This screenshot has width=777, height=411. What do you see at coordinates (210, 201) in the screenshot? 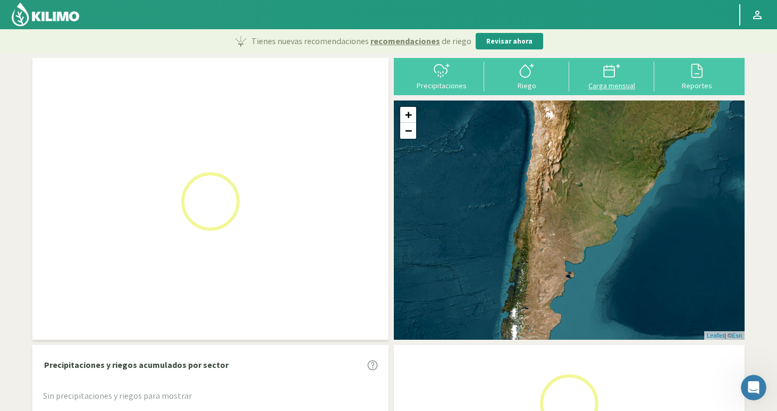
I see `img: Loading...` at bounding box center [210, 201].